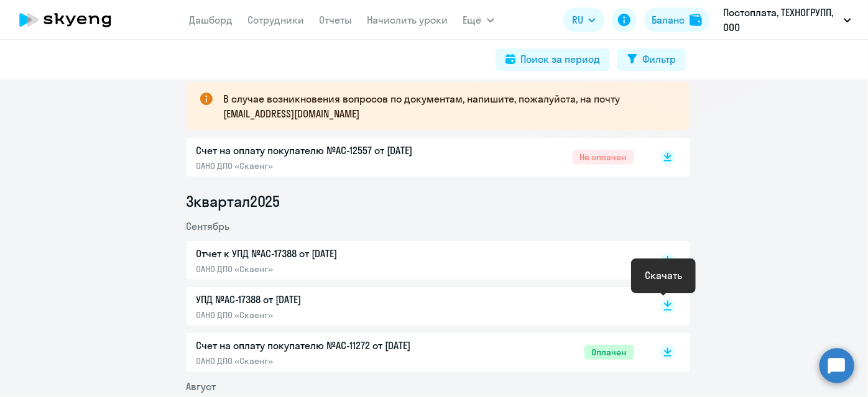 This screenshot has width=868, height=397. Describe the element at coordinates (781, 20) in the screenshot. I see `p: Постоплата, ТЕХНОГРУПП, ООО` at that location.